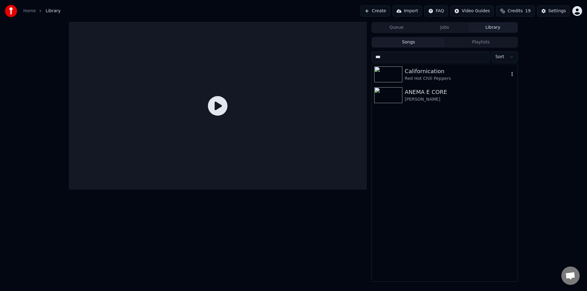  Describe the element at coordinates (397, 28) in the screenshot. I see `button: Queue` at that location.